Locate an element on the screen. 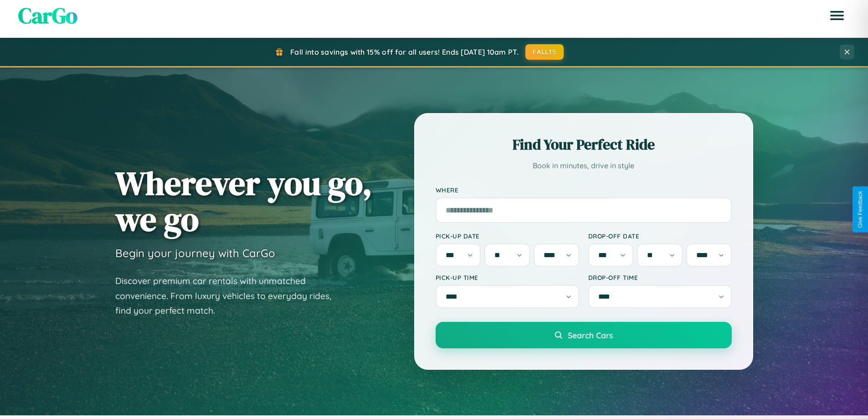  button: Open menu is located at coordinates (837, 16).